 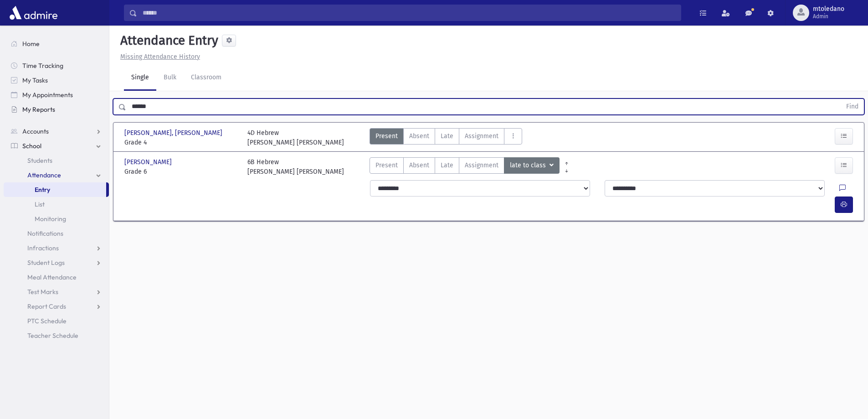 I want to click on input: Search, so click(x=409, y=13).